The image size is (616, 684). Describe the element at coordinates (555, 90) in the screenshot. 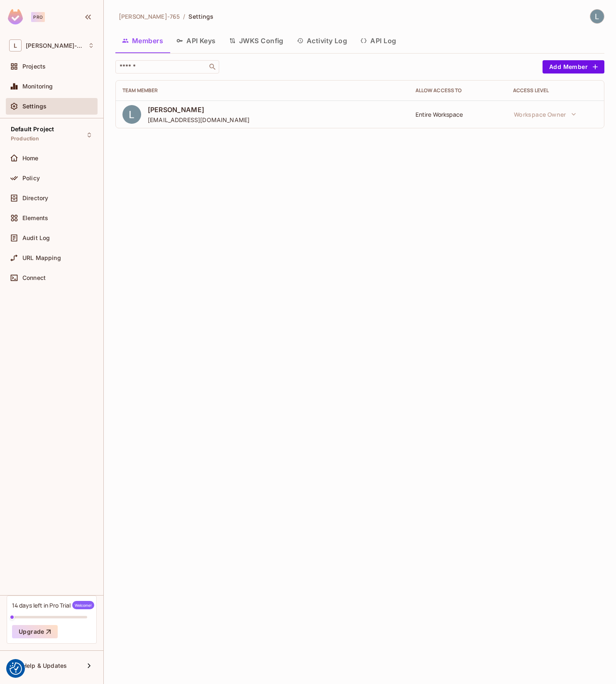

I see `div: Access Level` at that location.